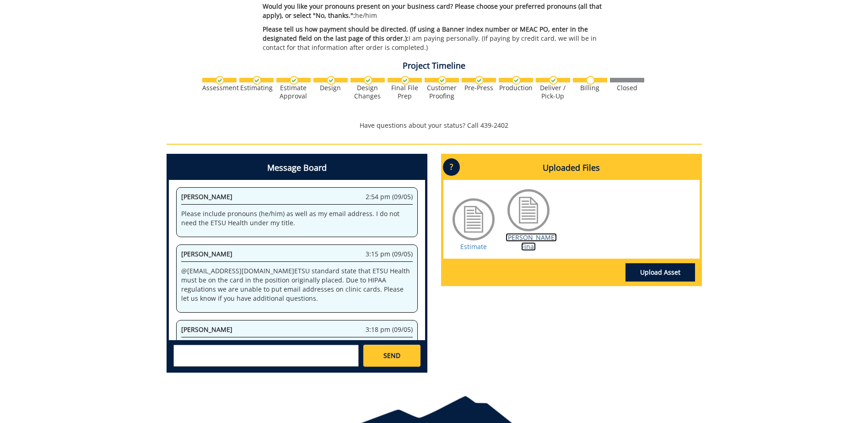 This screenshot has height=423, width=868. I want to click on h4: Message Board, so click(297, 168).